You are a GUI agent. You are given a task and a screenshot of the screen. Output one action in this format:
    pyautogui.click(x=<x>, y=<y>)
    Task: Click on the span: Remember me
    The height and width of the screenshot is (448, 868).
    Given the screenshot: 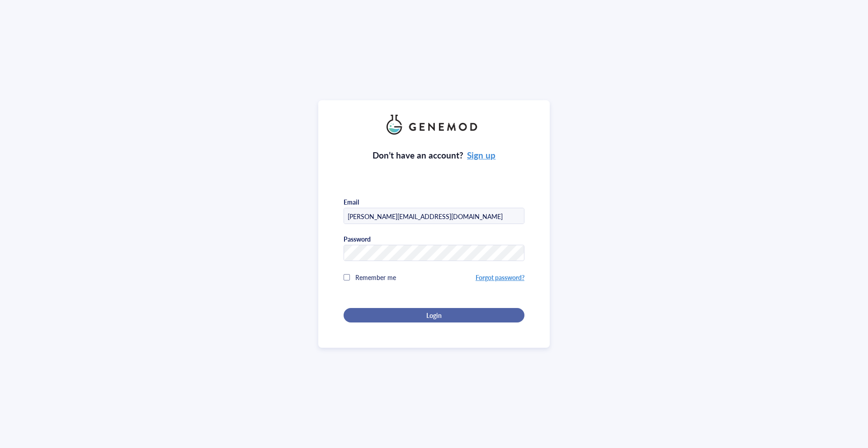 What is the action you would take?
    pyautogui.click(x=376, y=277)
    